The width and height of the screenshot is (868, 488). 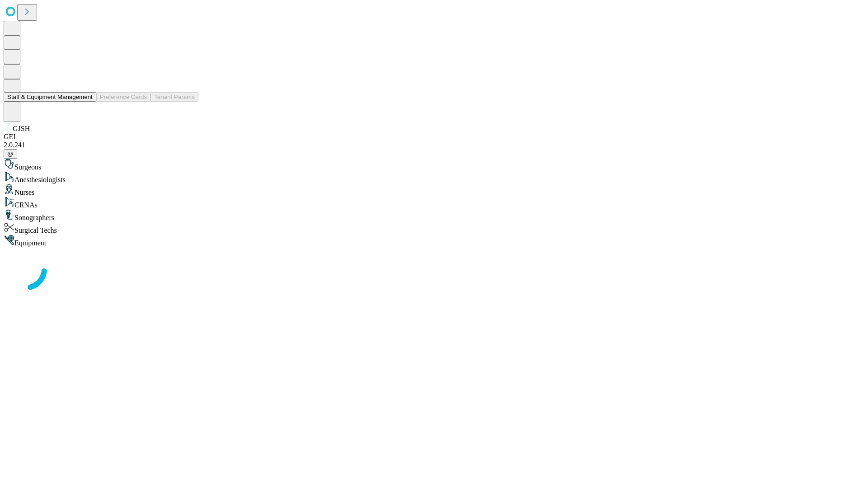 What do you see at coordinates (434, 145) in the screenshot?
I see `div: 2.0.241` at bounding box center [434, 145].